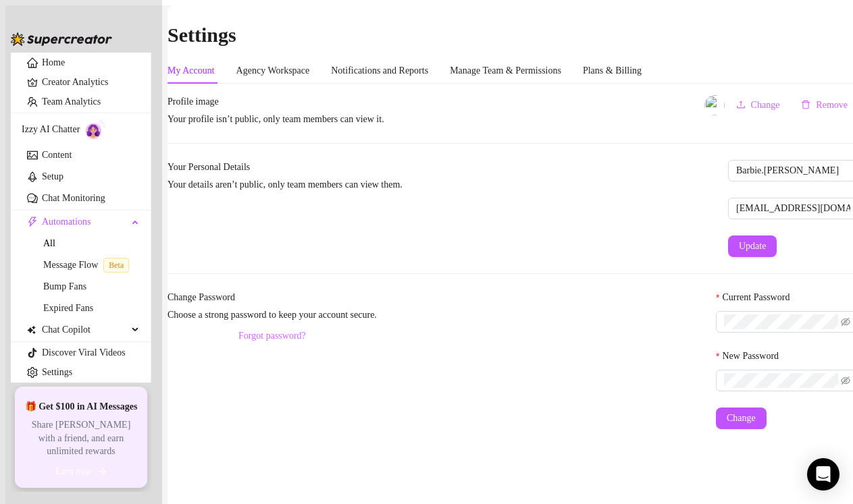 The image size is (853, 504). What do you see at coordinates (73, 472) in the screenshot?
I see `span: Earn now` at bounding box center [73, 472].